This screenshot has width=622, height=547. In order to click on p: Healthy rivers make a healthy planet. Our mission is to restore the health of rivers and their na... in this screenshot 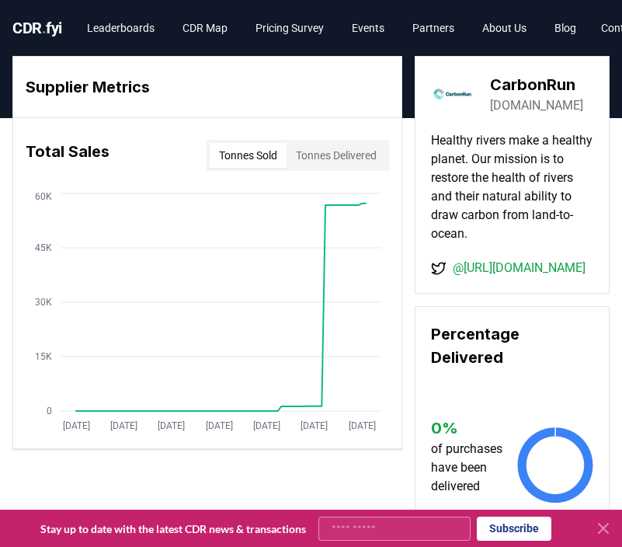, I will do `click(512, 187)`.